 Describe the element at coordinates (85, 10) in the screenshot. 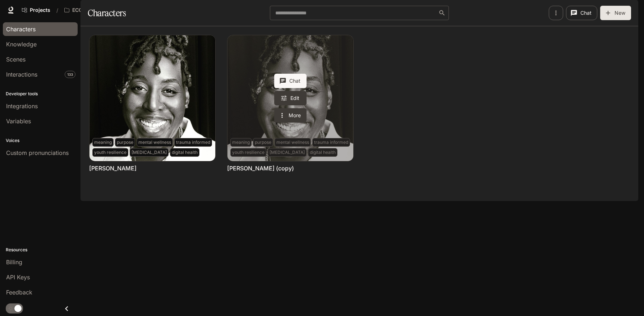

I see `p: ECQO One` at that location.